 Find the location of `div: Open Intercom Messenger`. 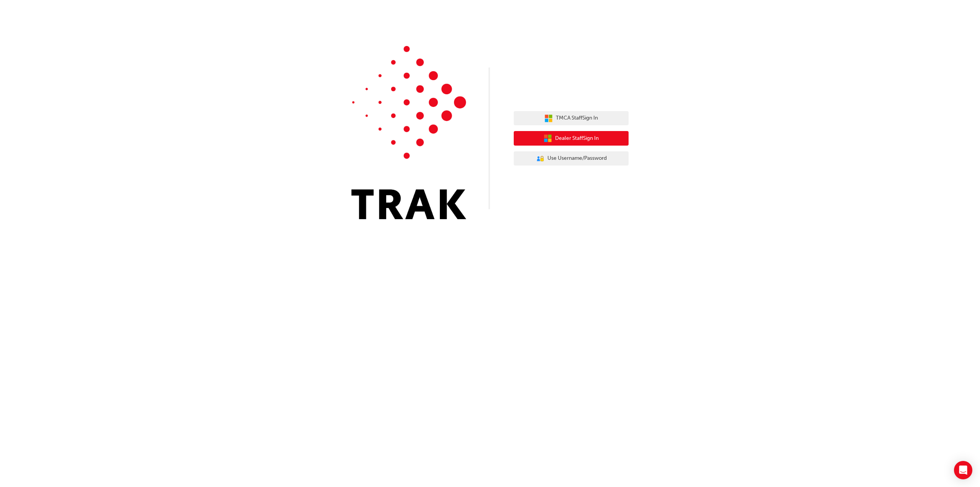

div: Open Intercom Messenger is located at coordinates (964, 471).